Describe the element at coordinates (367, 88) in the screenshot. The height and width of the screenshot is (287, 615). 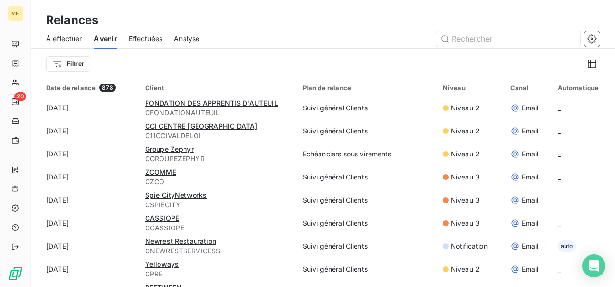
I see `div: Plan de relance` at that location.